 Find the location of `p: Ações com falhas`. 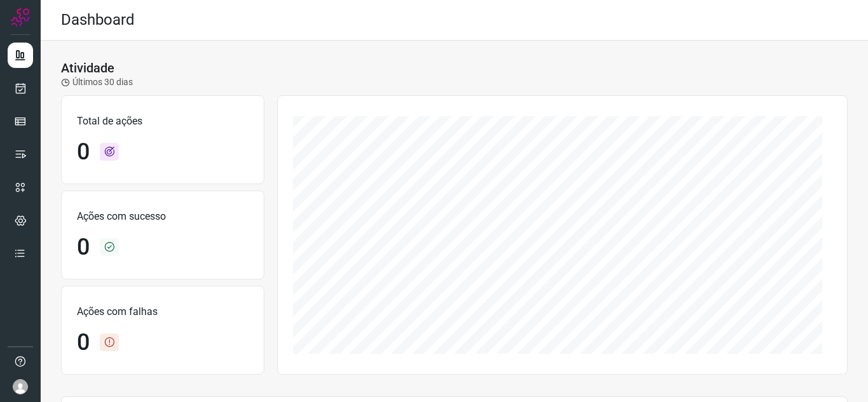

p: Ações com falhas is located at coordinates (163, 312).